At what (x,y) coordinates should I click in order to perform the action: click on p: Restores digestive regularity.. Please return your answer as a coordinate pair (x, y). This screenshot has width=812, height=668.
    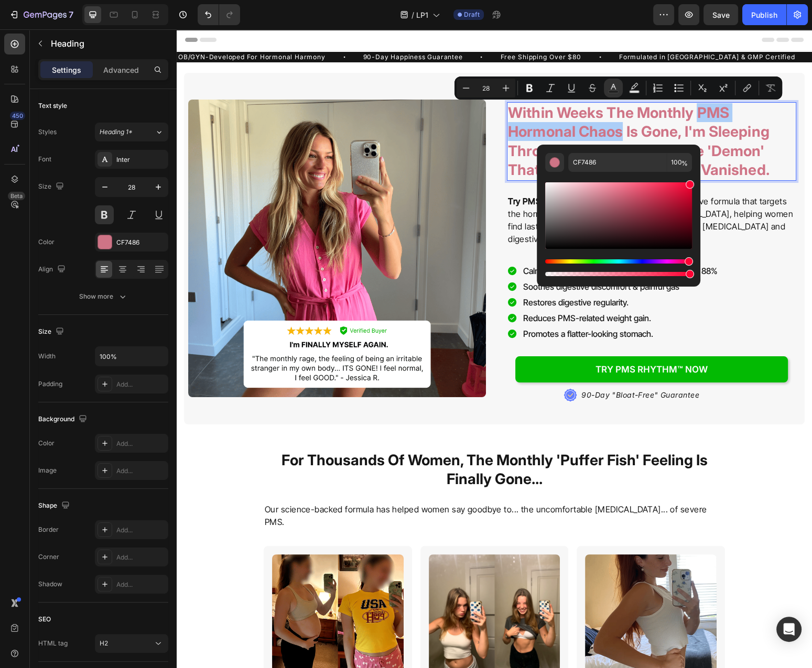
    Looking at the image, I should click on (443, 273).